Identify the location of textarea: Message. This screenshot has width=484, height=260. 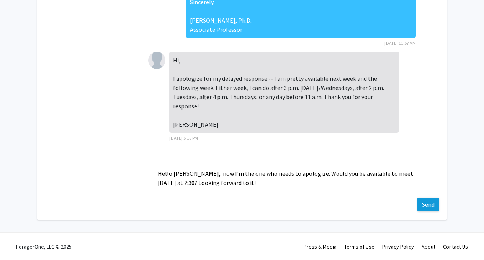
(295, 178).